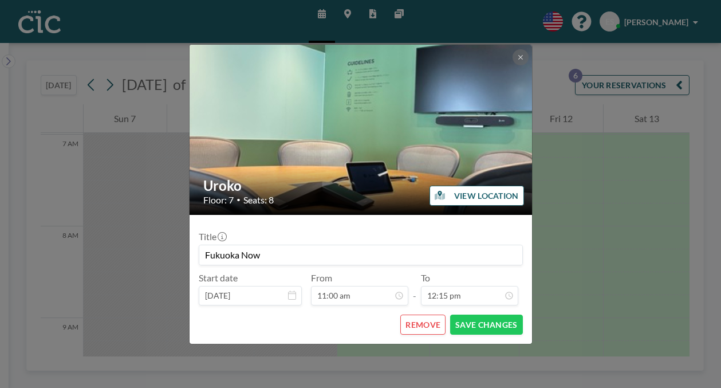  What do you see at coordinates (218, 200) in the screenshot?
I see `span: Floor: 7` at bounding box center [218, 200].